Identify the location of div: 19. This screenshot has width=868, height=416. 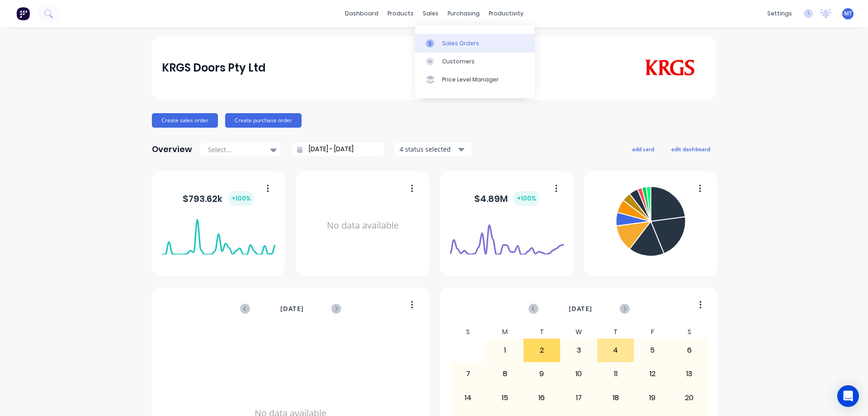
(652, 398).